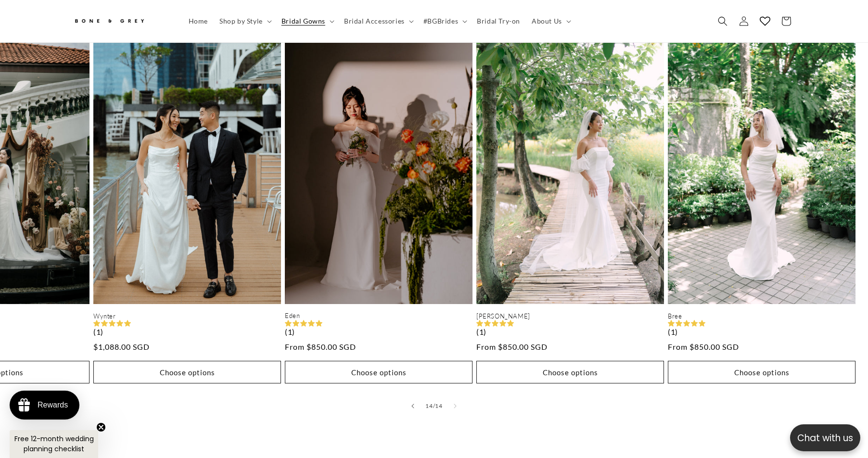 This screenshot has height=458, width=868. Describe the element at coordinates (444, 21) in the screenshot. I see `summary: #BGBrides` at that location.